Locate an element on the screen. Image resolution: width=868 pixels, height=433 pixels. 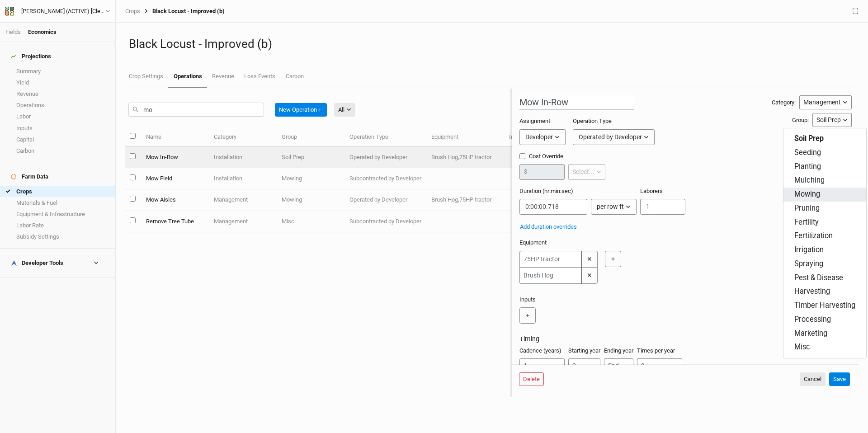
button: Select... is located at coordinates (587, 171).